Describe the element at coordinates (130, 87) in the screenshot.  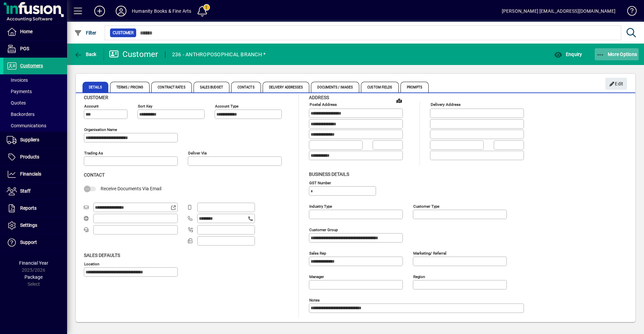
I see `span: Terms / Pricing` at that location.